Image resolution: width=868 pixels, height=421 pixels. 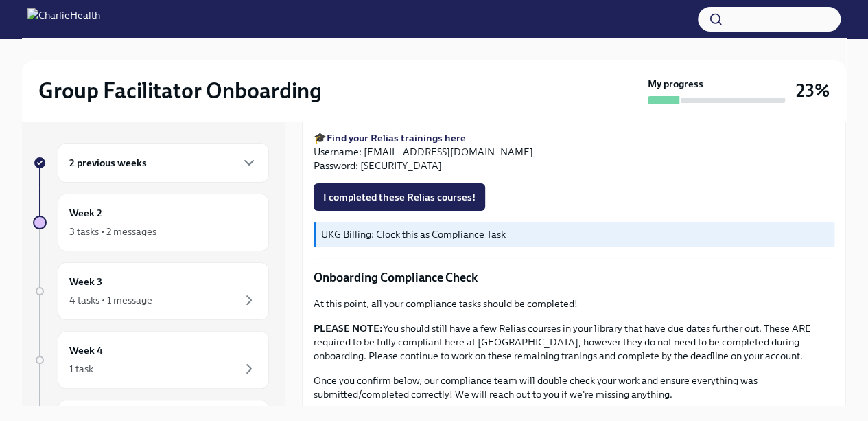 I want to click on strong: Find your Relias trainings here, so click(x=396, y=138).